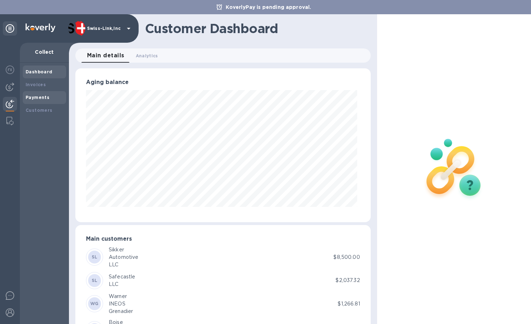  I want to click on b: Dashboard, so click(39, 71).